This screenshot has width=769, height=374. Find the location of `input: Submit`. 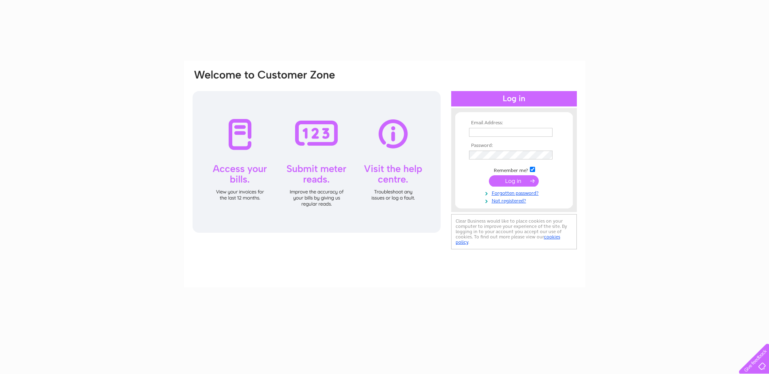

input: Submit is located at coordinates (513, 181).